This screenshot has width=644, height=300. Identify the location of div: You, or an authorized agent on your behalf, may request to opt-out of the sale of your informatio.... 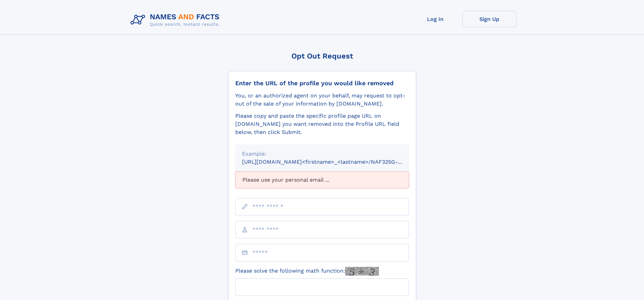
(322, 100).